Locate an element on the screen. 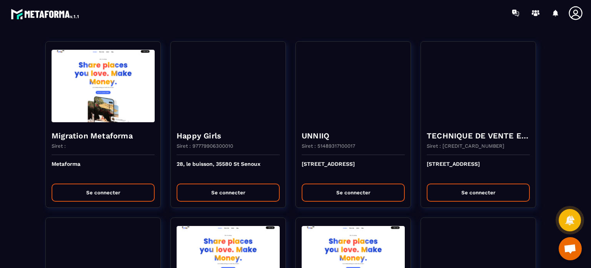 The height and width of the screenshot is (268, 591). img: logo is located at coordinates (45, 14).